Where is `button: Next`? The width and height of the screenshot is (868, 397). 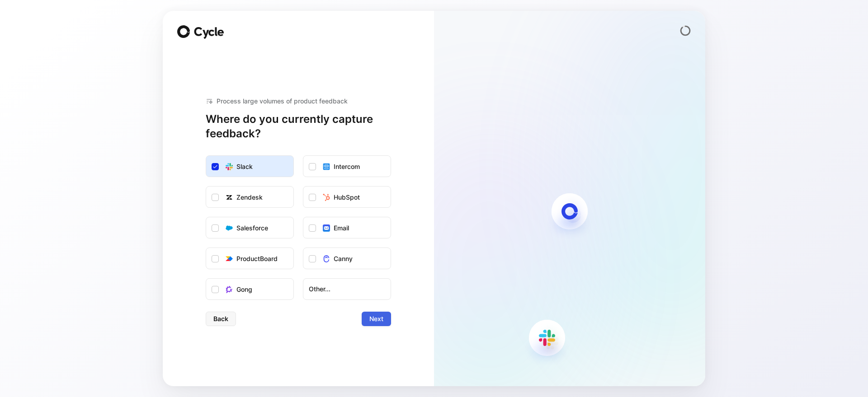 button: Next is located at coordinates (376, 319).